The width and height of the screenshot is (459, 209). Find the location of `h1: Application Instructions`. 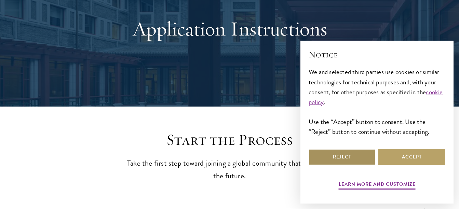

h1: Application Instructions is located at coordinates (230, 29).